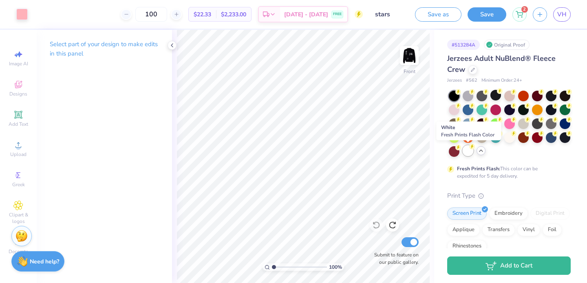 This screenshot has height=283, width=587. I want to click on span: $2,233.00, so click(234, 14).